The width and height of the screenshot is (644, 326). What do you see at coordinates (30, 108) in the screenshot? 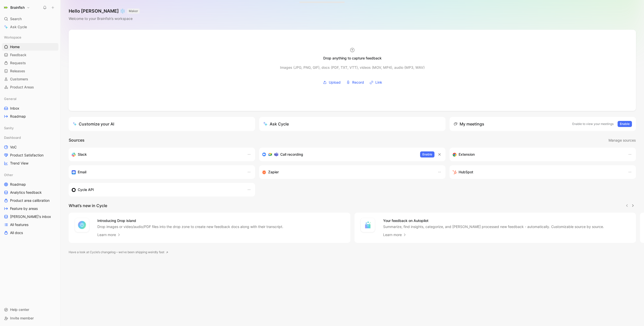
I see `a: Inbox` at bounding box center [30, 108].